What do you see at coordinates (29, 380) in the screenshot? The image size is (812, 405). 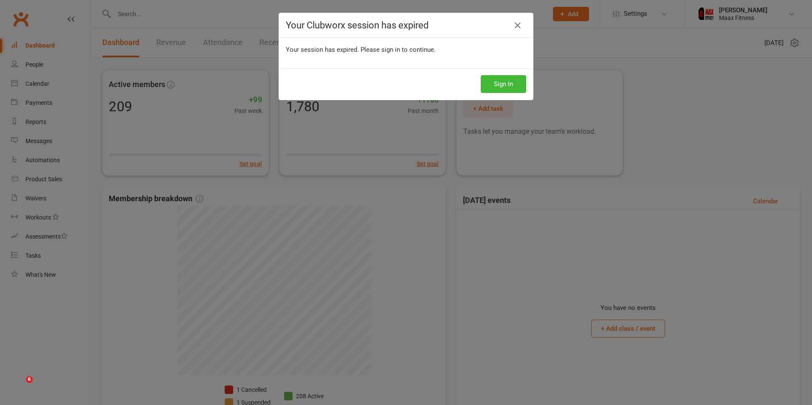 I see `span: 6` at bounding box center [29, 380].